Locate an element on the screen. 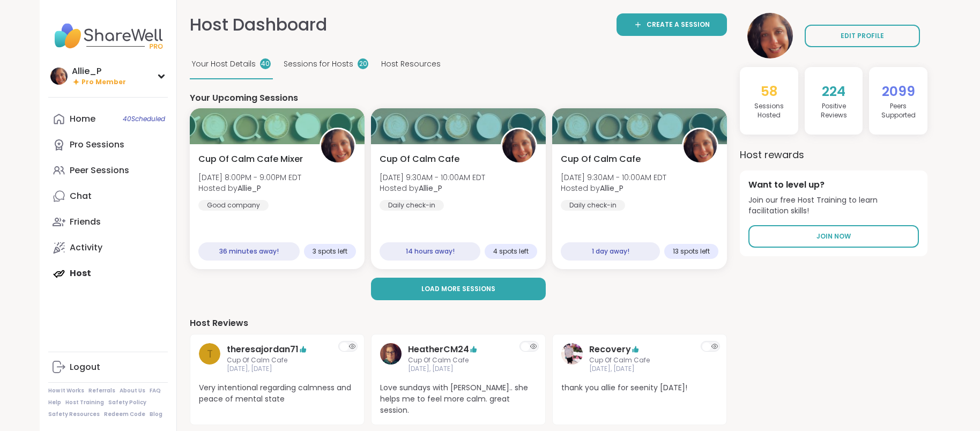 This screenshot has height=431, width=980. div: 1 day away! is located at coordinates (610, 251).